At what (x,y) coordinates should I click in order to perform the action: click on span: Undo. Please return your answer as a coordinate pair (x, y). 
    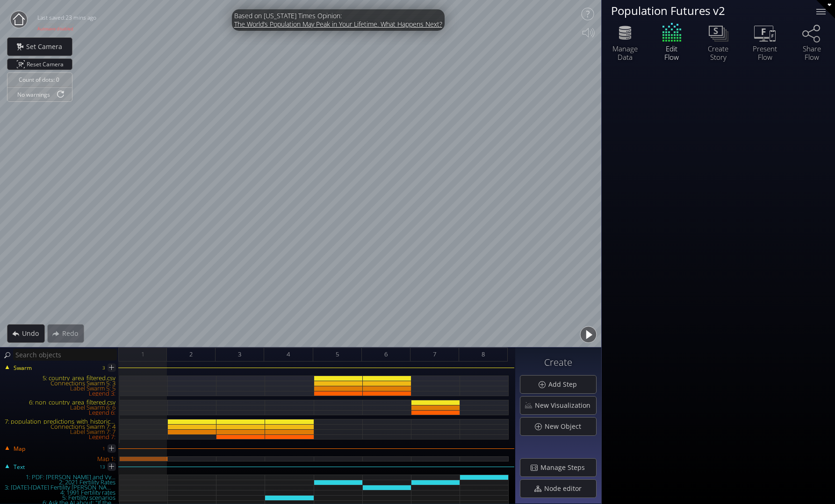
    Looking at the image, I should click on (33, 334).